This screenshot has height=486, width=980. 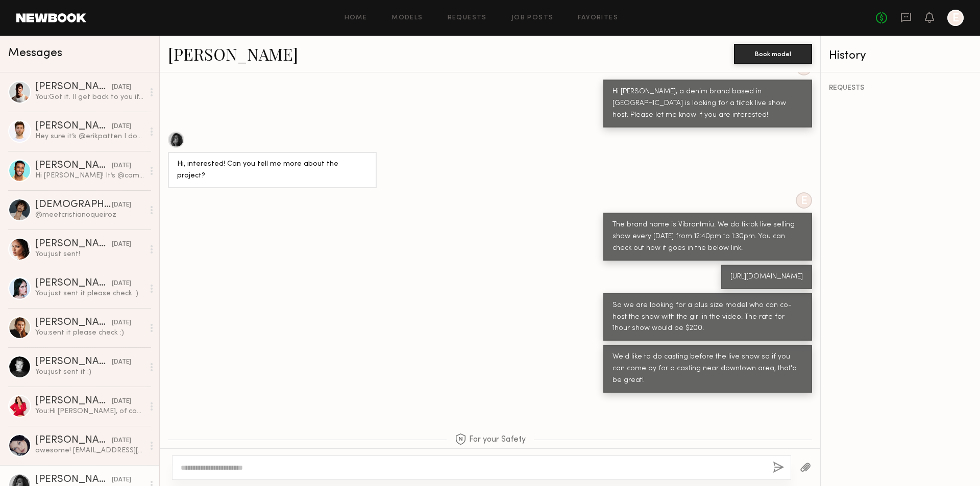 What do you see at coordinates (598, 18) in the screenshot?
I see `a: Favorites` at bounding box center [598, 18].